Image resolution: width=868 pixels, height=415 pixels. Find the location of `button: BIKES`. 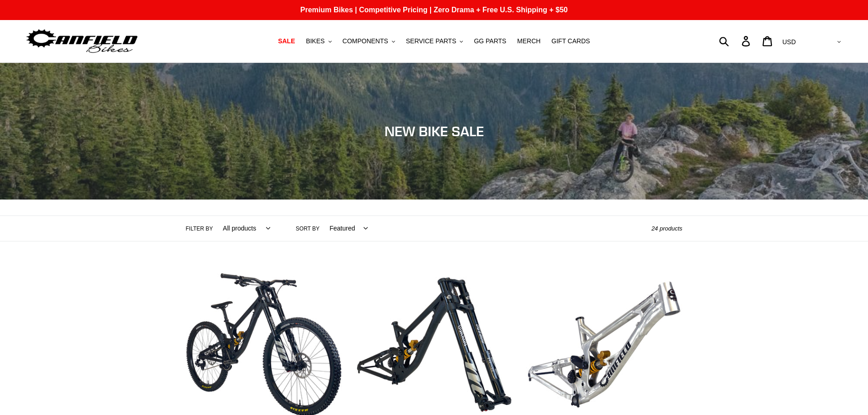

button: BIKES is located at coordinates (319, 41).